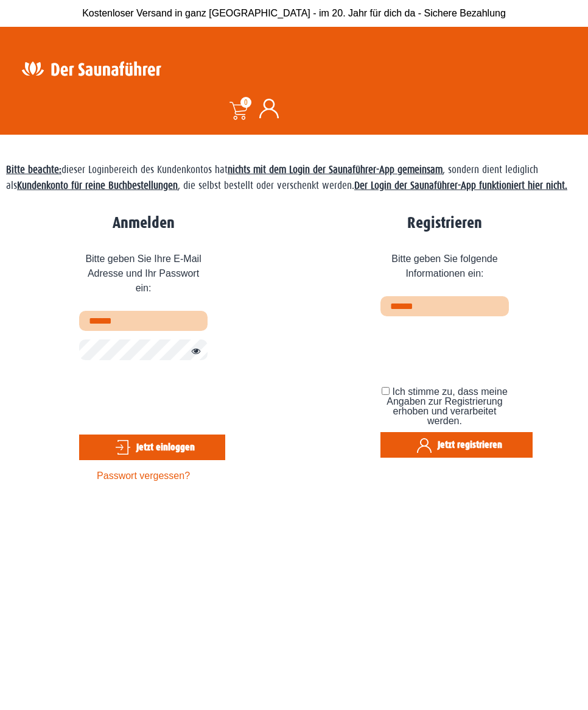  I want to click on span: Bitte geben Sie Ihre E-Mail Adresse und Ihr Passwort ein:, so click(143, 276).